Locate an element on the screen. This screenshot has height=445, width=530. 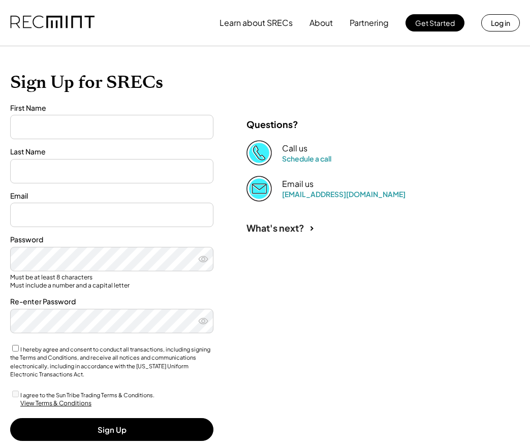
button: Partnering is located at coordinates (369, 23).